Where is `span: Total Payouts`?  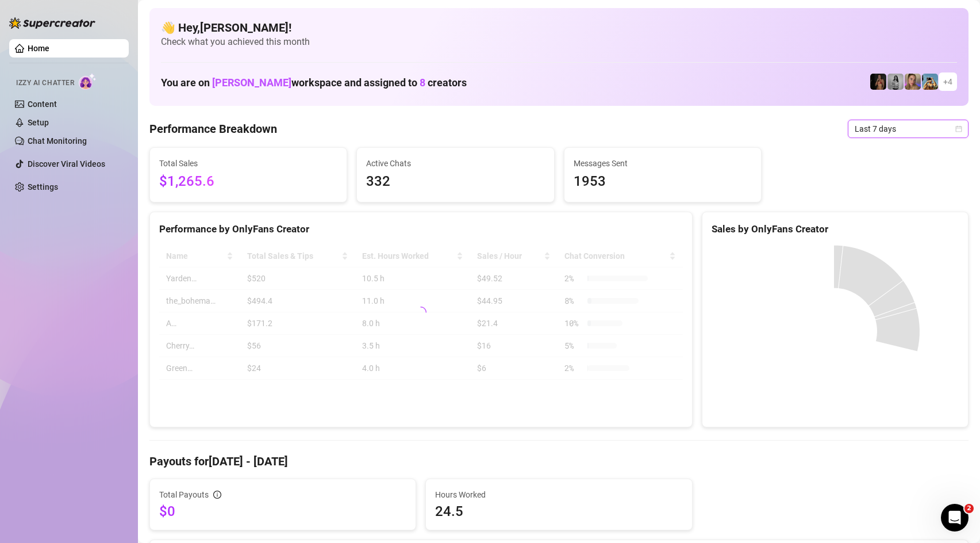
span: Total Payouts is located at coordinates (184, 495).